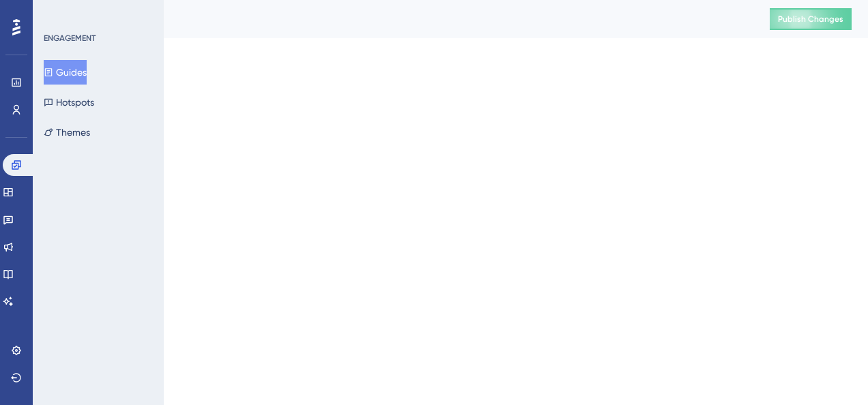 The image size is (868, 405). I want to click on button: Themes, so click(67, 132).